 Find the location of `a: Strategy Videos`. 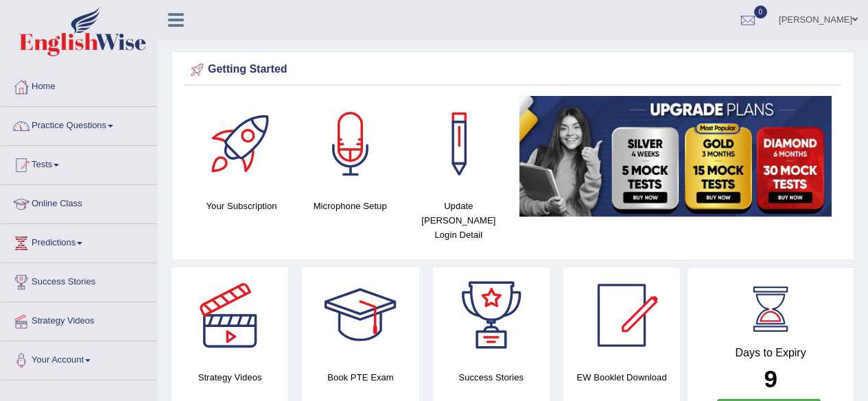

a: Strategy Videos is located at coordinates (79, 320).